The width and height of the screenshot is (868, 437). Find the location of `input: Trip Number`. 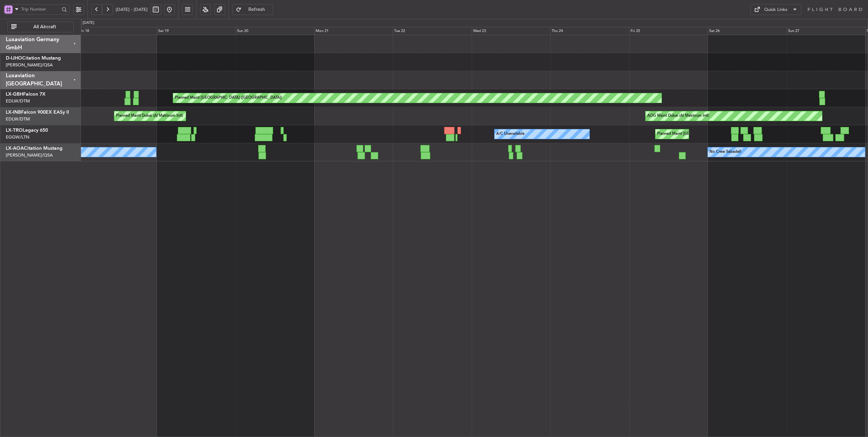

input: Trip Number is located at coordinates (40, 9).